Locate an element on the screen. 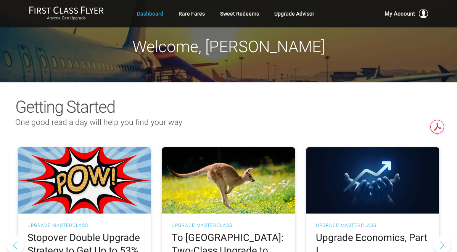 This screenshot has width=457, height=252. button: My Account is located at coordinates (406, 14).